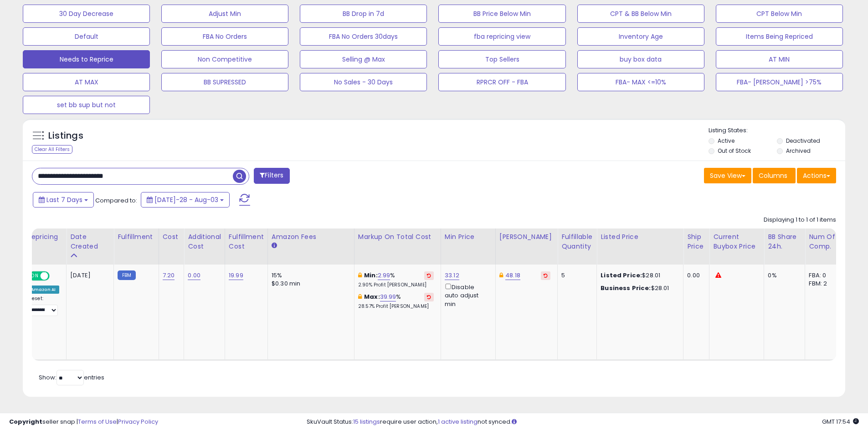  What do you see at coordinates (799, 150) in the screenshot?
I see `label: Archived` at bounding box center [799, 150].